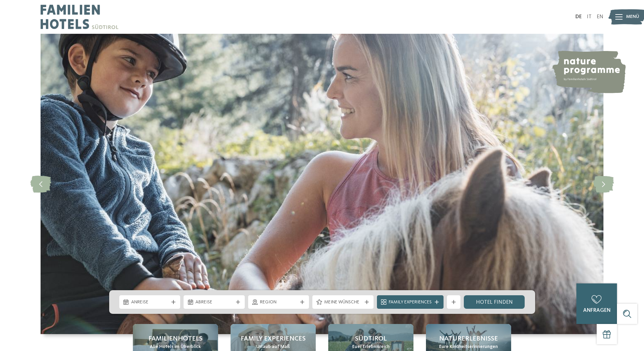  What do you see at coordinates (588, 72) in the screenshot?
I see `img: nature programme by Familienhotels Südtirol` at bounding box center [588, 72].